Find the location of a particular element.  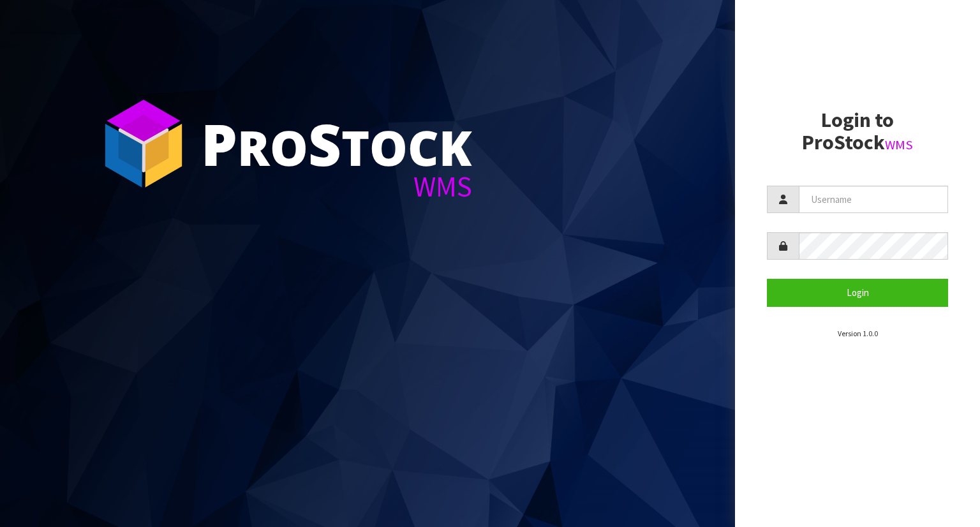

img: ProStock Cube is located at coordinates (143, 143).